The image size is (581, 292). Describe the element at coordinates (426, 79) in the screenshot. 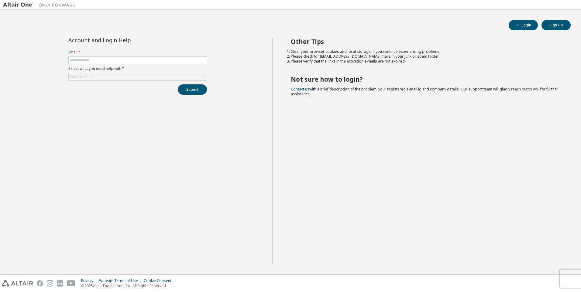

I see `h2: Not sure how to login?` at that location.